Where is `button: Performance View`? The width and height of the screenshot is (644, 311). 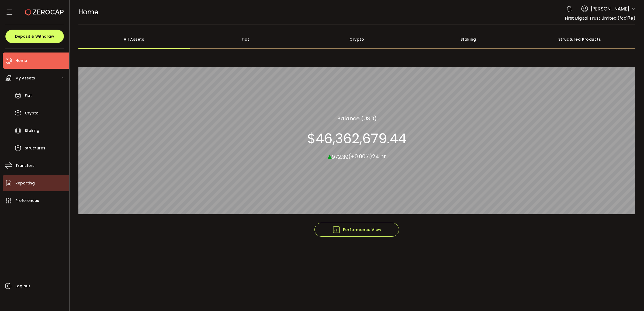 button: Performance View is located at coordinates (357, 230).